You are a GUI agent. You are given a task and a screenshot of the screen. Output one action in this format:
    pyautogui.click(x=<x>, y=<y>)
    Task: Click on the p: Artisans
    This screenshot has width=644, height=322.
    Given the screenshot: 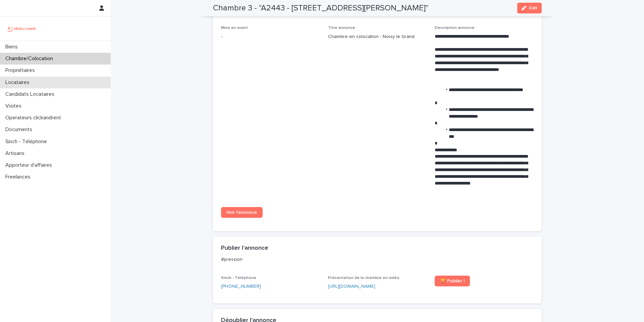 What is the action you would take?
    pyautogui.click(x=16, y=153)
    